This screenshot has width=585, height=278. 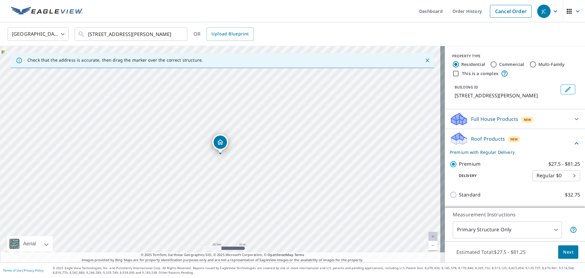 I want to click on div: OR, so click(x=224, y=34).